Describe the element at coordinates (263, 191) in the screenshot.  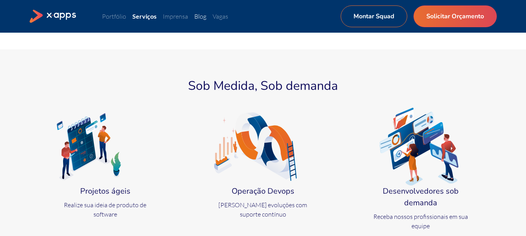
I see `h4: Operação Devops` at that location.